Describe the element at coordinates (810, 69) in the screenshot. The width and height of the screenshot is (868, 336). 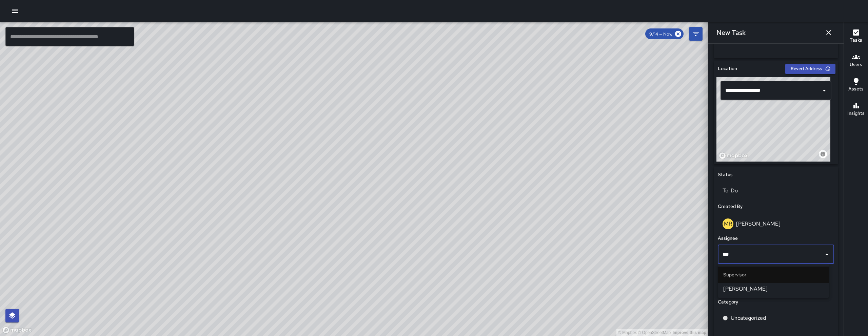
I see `button: Revert Address` at that location.